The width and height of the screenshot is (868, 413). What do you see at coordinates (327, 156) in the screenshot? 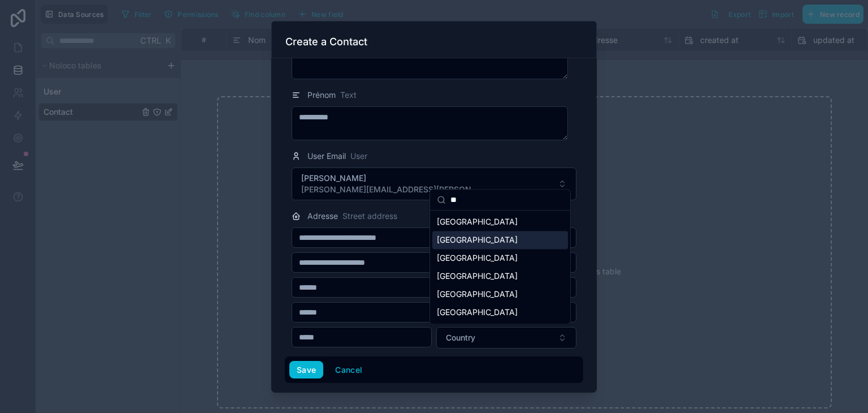
I see `span: User Email` at bounding box center [327, 156].